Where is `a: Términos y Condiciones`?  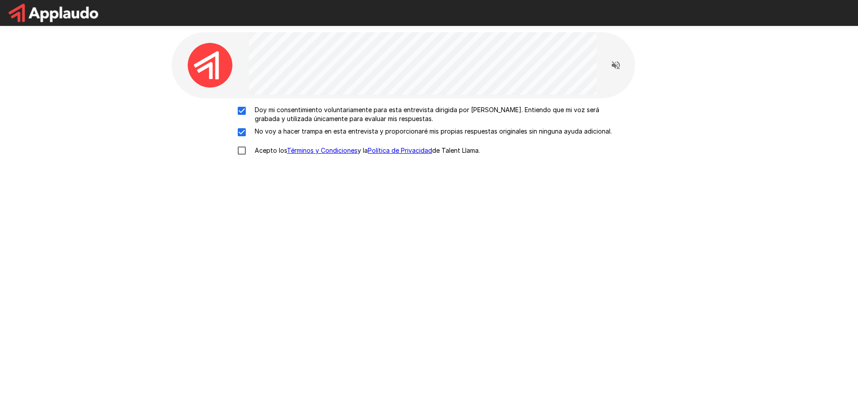
a: Términos y Condiciones is located at coordinates (322, 150).